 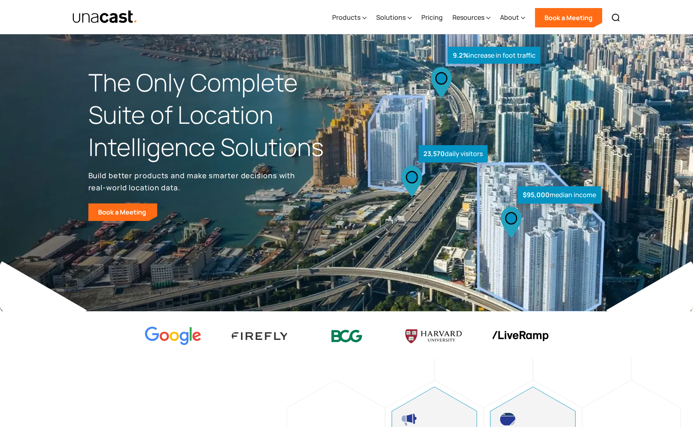 I want to click on div: increase in foot traffic, so click(x=494, y=55).